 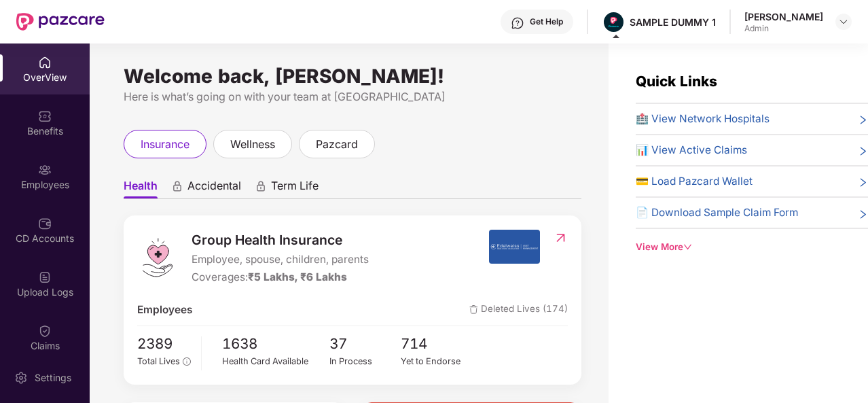 What do you see at coordinates (514, 246) in the screenshot?
I see `img: insurerIcon` at bounding box center [514, 246].